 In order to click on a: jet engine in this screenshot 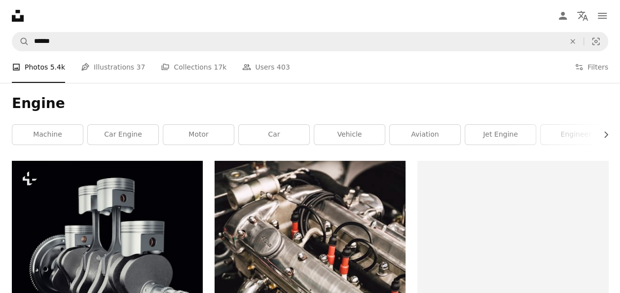, I will do `click(500, 135)`.